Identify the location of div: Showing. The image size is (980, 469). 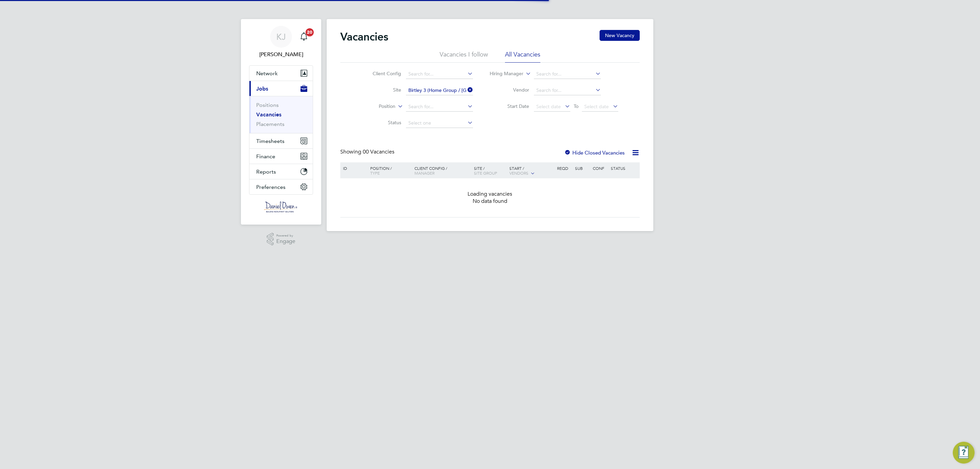
(367, 152).